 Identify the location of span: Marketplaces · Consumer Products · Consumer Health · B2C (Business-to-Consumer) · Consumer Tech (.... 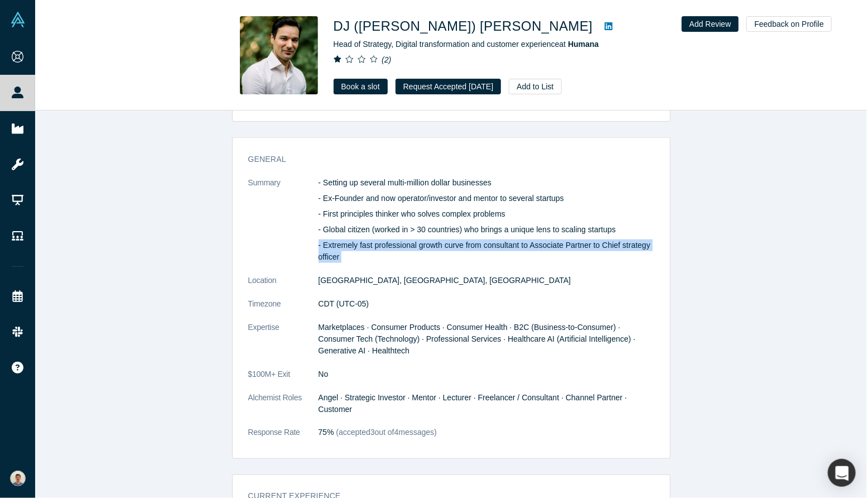
(477, 339).